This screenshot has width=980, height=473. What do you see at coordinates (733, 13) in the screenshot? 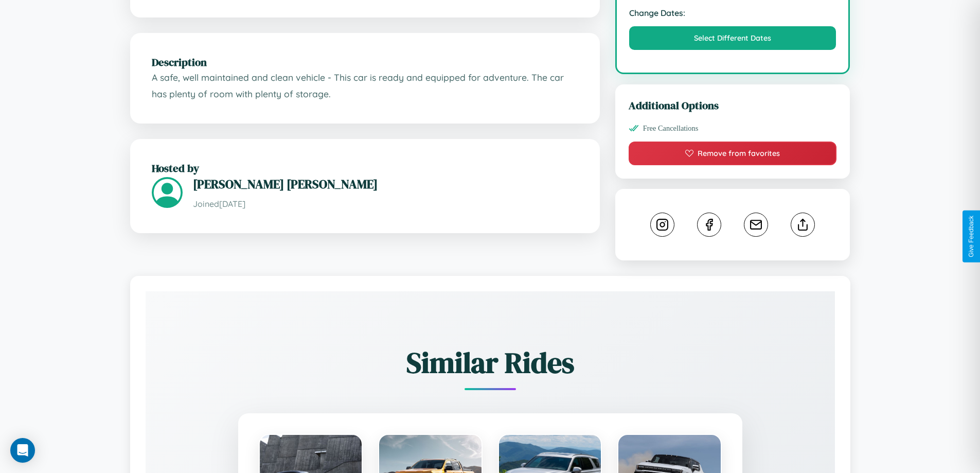
I see `strong: Change Dates:` at bounding box center [733, 13].